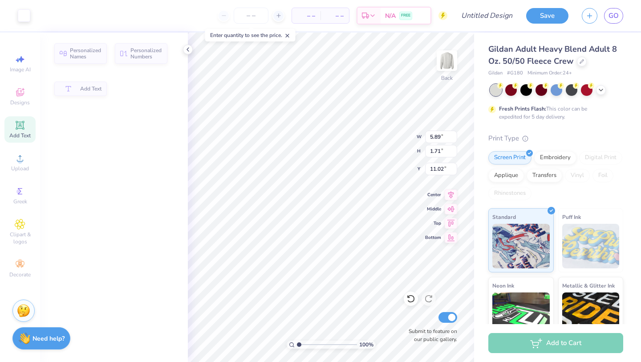 The height and width of the screenshot is (362, 641). I want to click on span: Metallic & Glitter Ink, so click(589, 285).